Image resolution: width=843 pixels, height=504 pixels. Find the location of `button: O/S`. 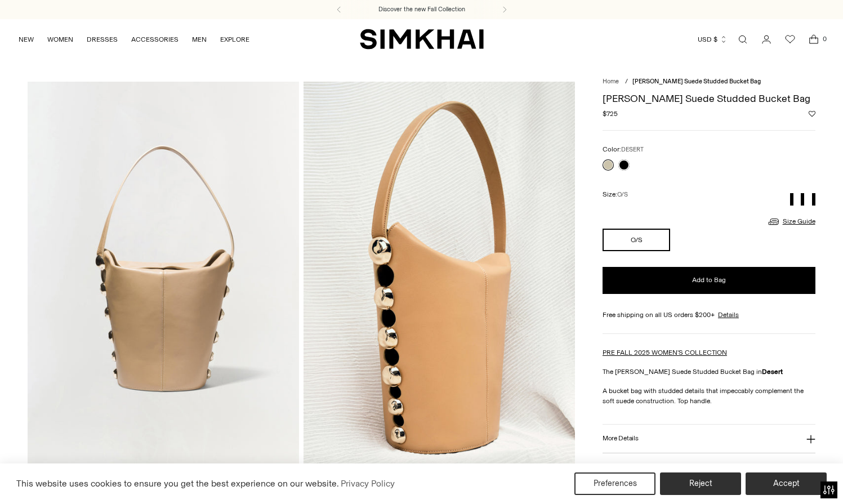

button: O/S is located at coordinates (636, 239).